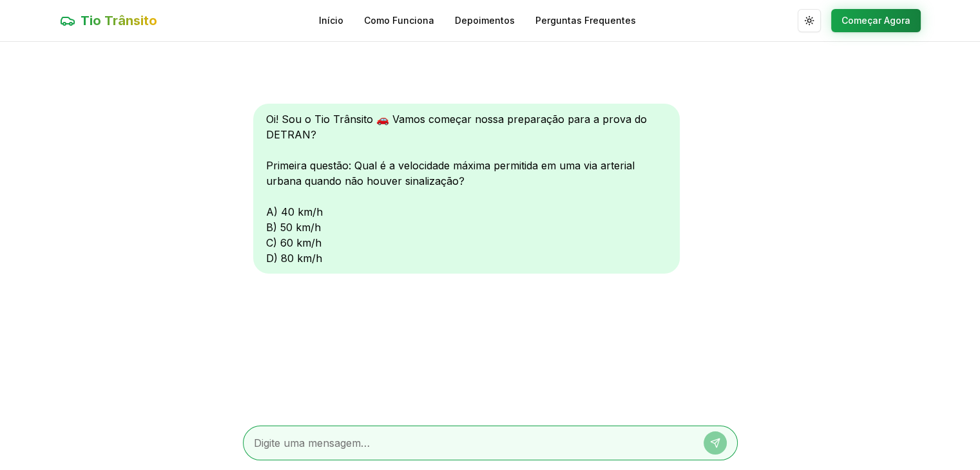  What do you see at coordinates (119, 20) in the screenshot?
I see `span: Tio Trânsito` at bounding box center [119, 20].